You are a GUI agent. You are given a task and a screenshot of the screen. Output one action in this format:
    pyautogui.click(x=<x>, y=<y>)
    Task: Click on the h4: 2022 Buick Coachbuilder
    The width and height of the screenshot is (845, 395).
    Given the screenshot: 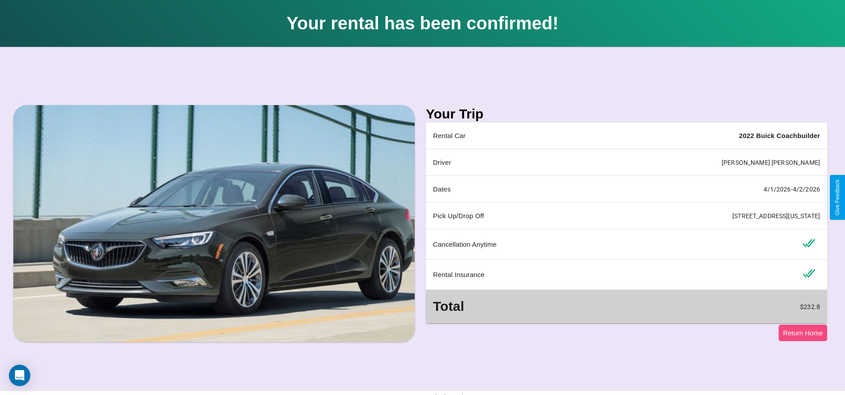 What is the action you would take?
    pyautogui.click(x=708, y=135)
    